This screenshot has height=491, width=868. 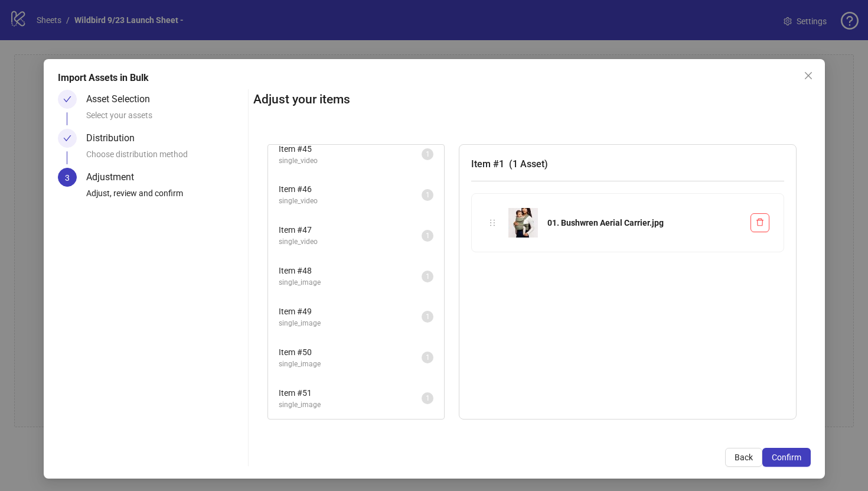 What do you see at coordinates (67, 178) in the screenshot?
I see `span: 3` at bounding box center [67, 178].